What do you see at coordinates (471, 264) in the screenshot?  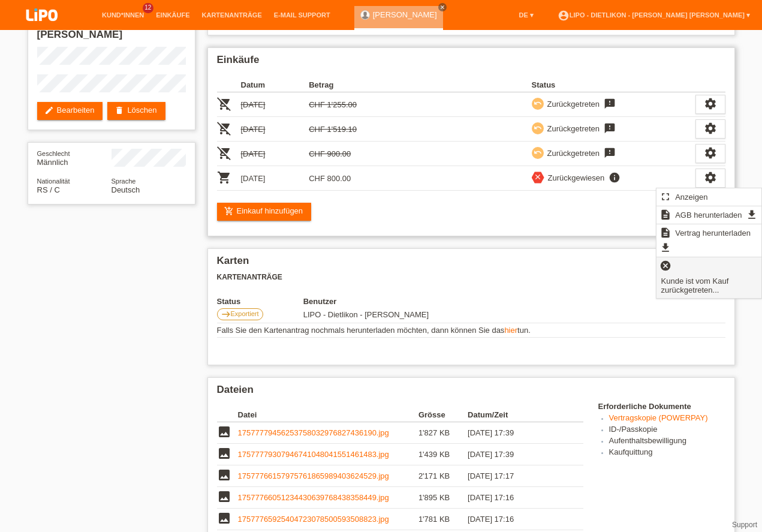 I see `h2: Karten` at bounding box center [471, 264].